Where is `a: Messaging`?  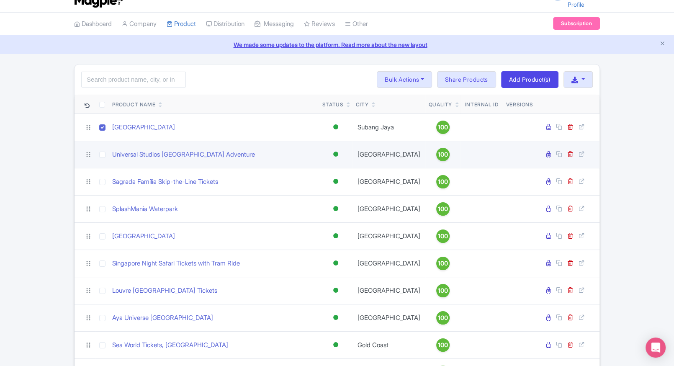
a: Messaging is located at coordinates (274, 24).